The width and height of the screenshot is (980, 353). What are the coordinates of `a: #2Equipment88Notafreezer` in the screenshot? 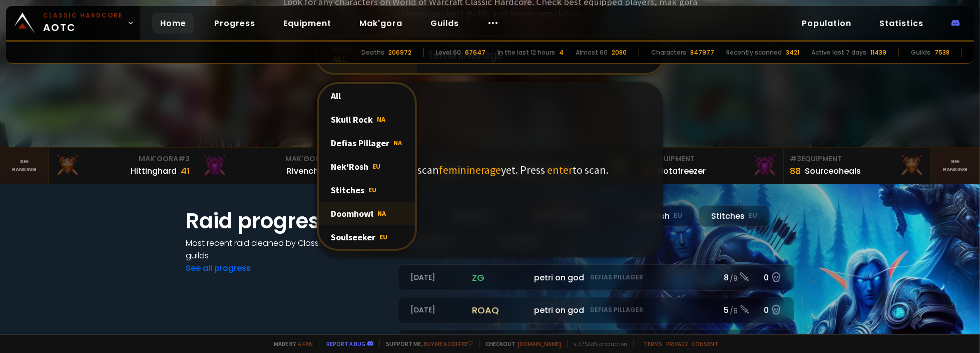 It's located at (710, 166).